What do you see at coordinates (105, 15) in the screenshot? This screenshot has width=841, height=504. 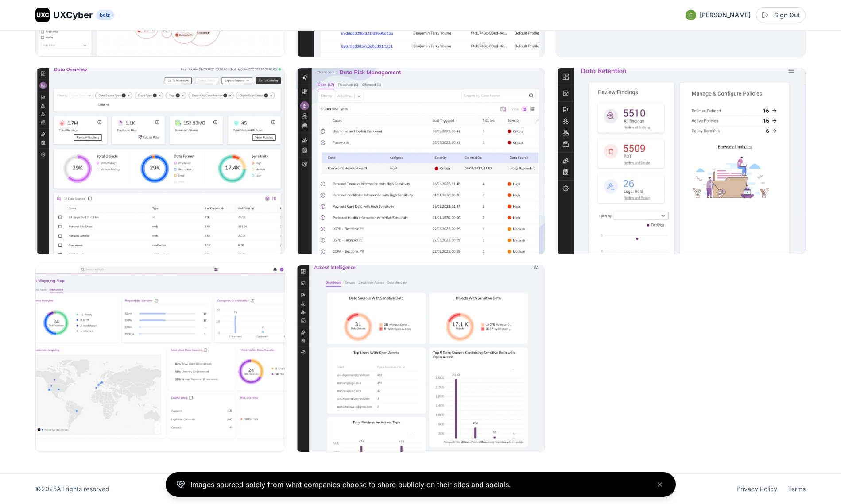 I see `span: beta` at bounding box center [105, 15].